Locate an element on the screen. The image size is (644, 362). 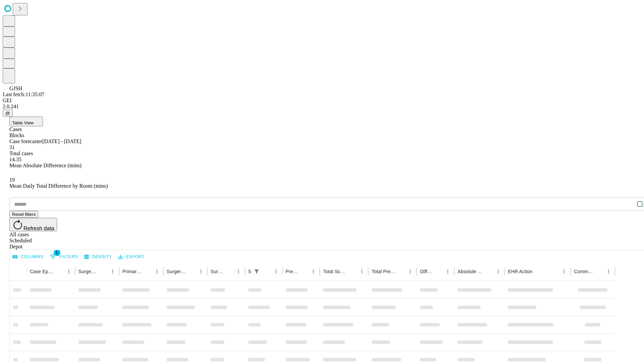
div: Surgeon Name is located at coordinates (88, 272).